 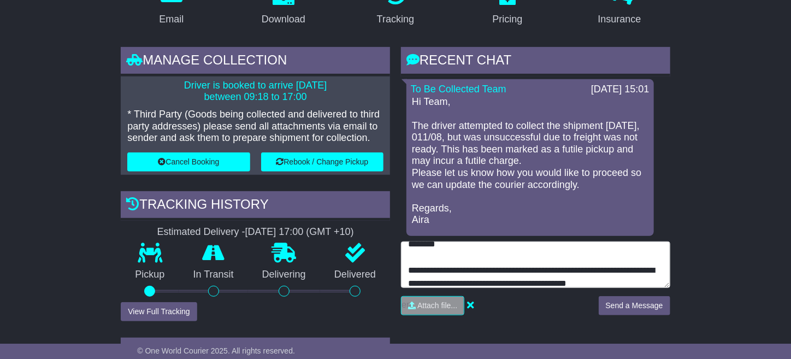 I want to click on p: Pickup, so click(x=150, y=275).